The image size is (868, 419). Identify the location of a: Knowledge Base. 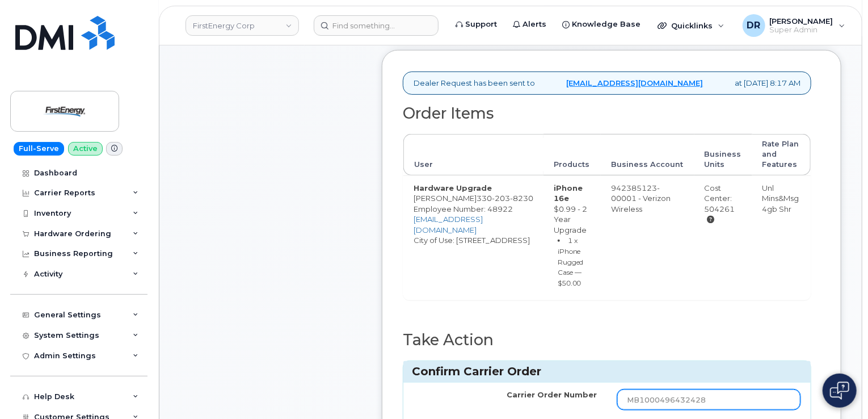
(601, 25).